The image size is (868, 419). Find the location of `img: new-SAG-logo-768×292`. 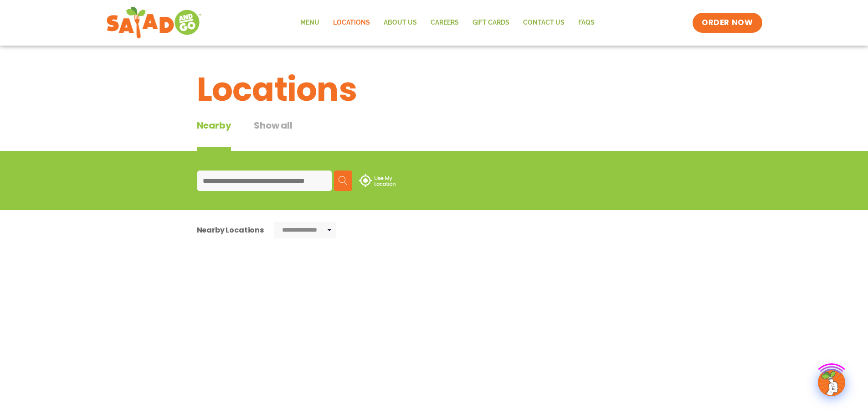

img: new-SAG-logo-768×292 is located at coordinates (154, 23).